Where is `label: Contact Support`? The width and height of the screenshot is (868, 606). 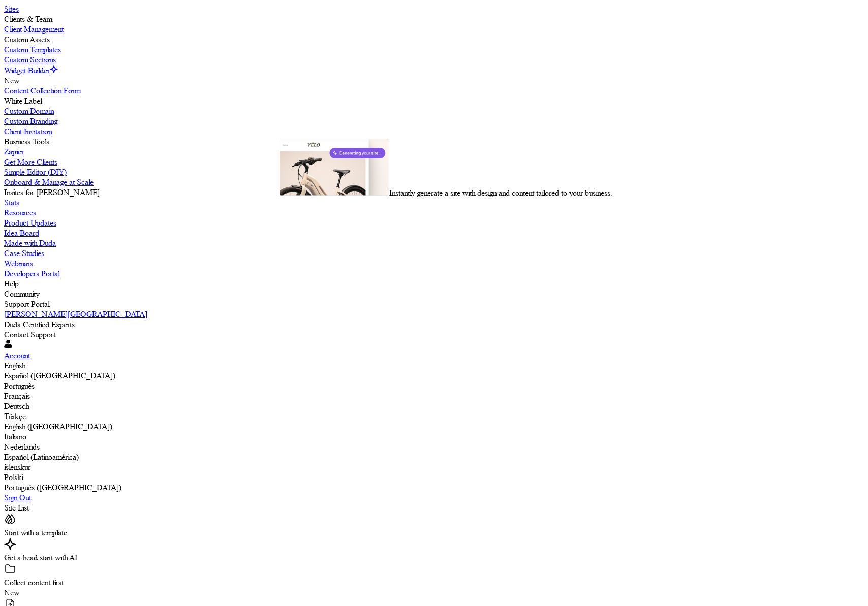 label: Contact Support is located at coordinates (29, 334).